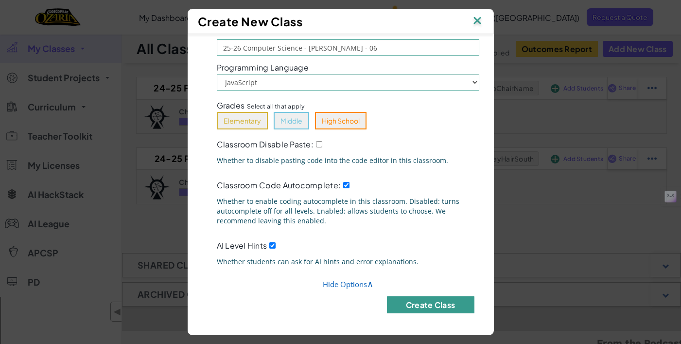 The height and width of the screenshot is (344, 681). Describe the element at coordinates (340, 52) in the screenshot. I see `div: Sign out` at that location.